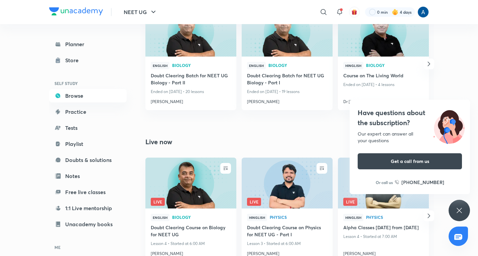 This screenshot has width=478, height=256. What do you see at coordinates (88, 192) in the screenshot?
I see `a: Free live classes` at bounding box center [88, 192].